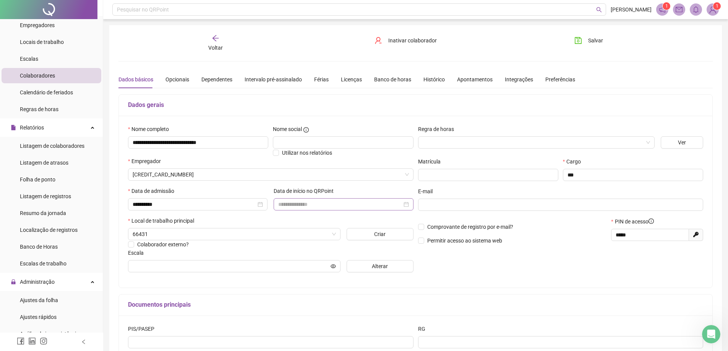  What do you see at coordinates (38, 317) in the screenshot?
I see `span: Ajustes rápidos` at bounding box center [38, 317].